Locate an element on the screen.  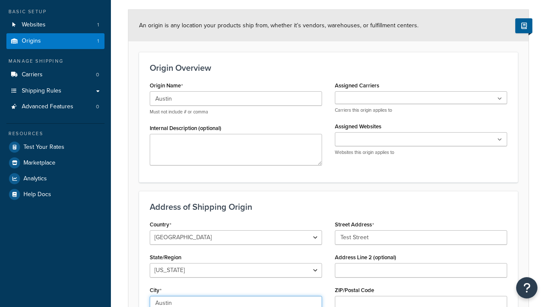
span: Origins is located at coordinates (31, 41).